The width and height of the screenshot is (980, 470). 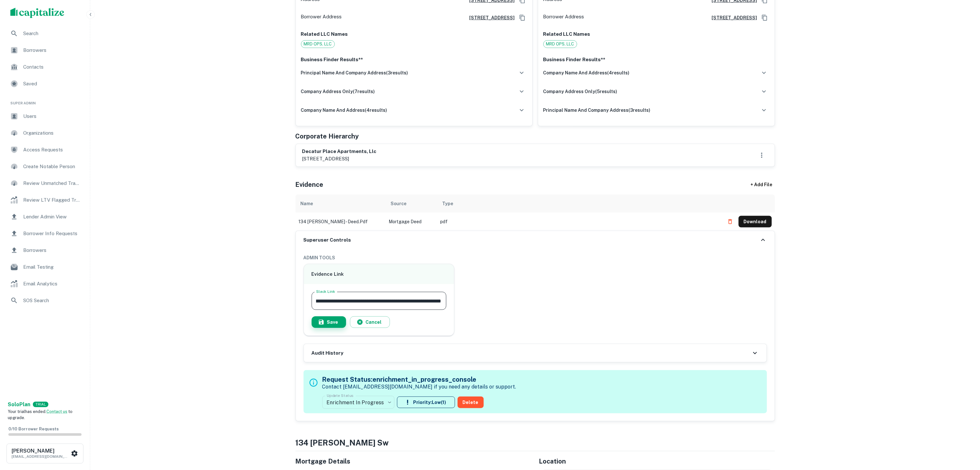 What do you see at coordinates (45, 167) in the screenshot?
I see `div: Create Notable Person` at bounding box center [45, 167].